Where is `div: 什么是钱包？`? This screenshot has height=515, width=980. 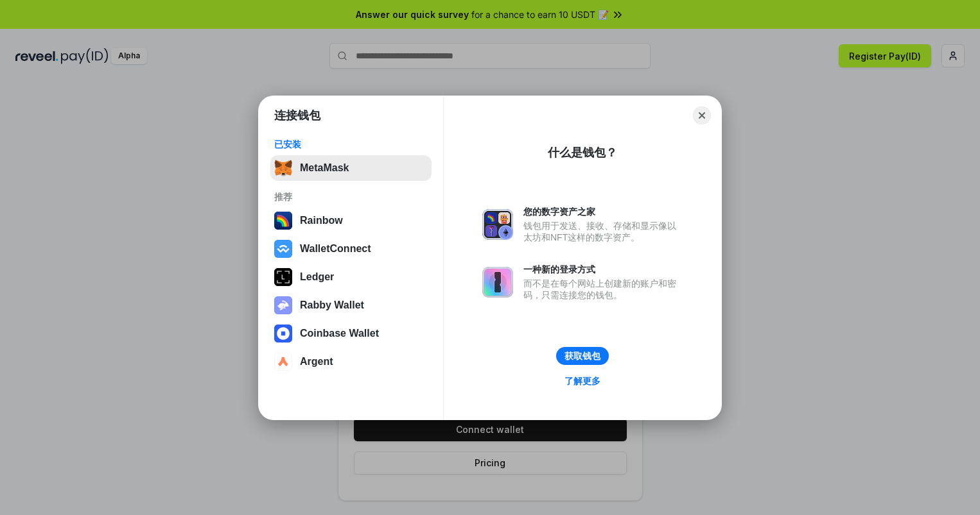 div: 什么是钱包？ is located at coordinates (583, 153).